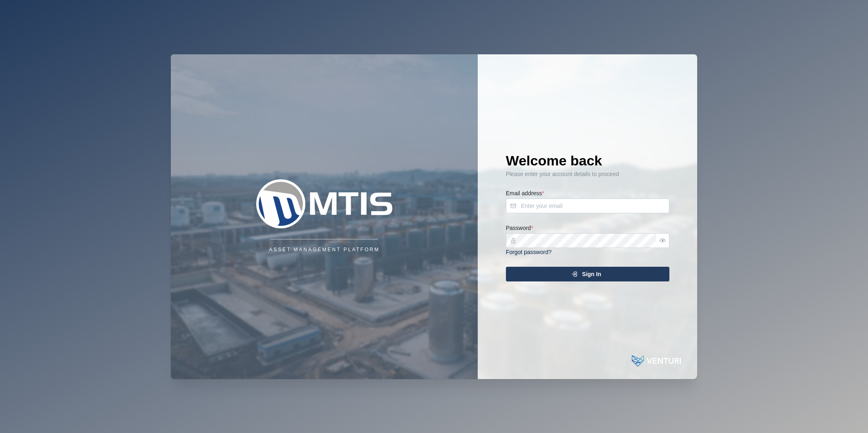 The height and width of the screenshot is (433, 868). Describe the element at coordinates (656, 361) in the screenshot. I see `img: Powered by: Venturi` at that location.